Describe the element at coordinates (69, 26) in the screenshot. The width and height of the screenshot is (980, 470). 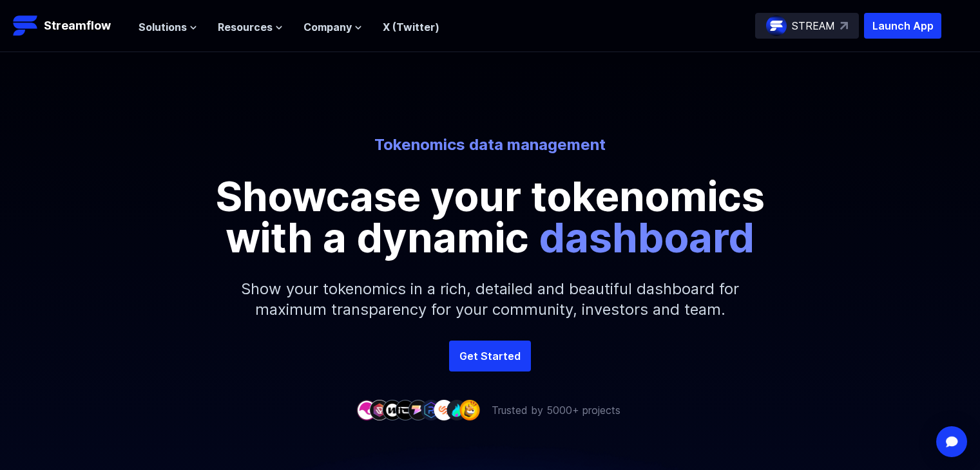
I see `a: Streamflow` at that location.